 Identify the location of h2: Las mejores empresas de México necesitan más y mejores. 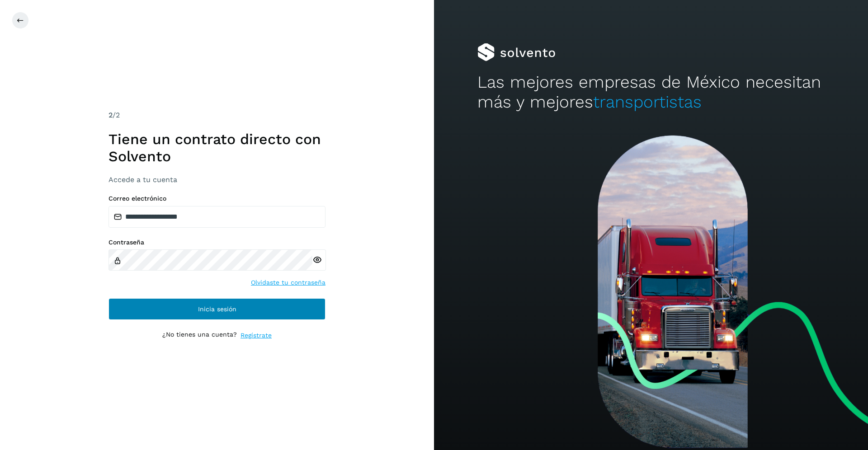
(651, 92).